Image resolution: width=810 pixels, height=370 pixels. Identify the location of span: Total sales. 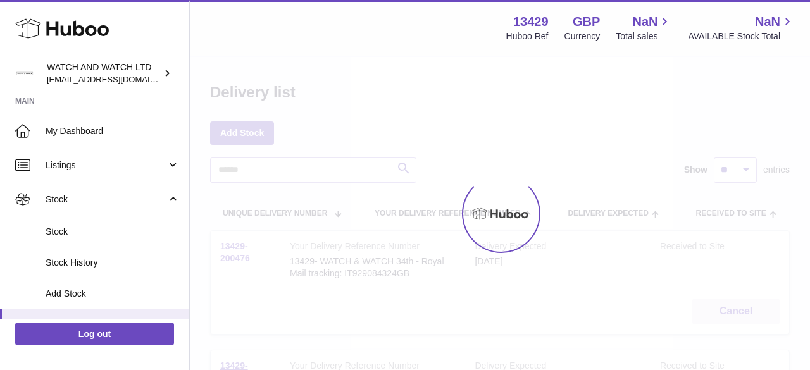
(643, 36).